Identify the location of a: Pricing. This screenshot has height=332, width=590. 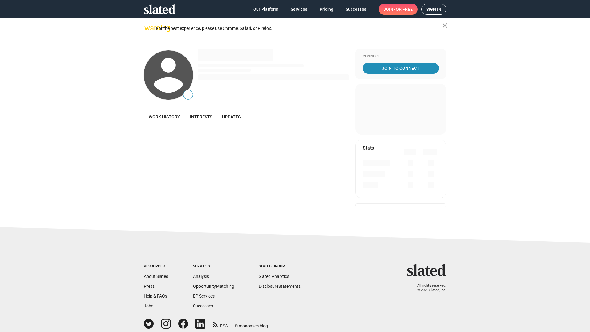
(327, 9).